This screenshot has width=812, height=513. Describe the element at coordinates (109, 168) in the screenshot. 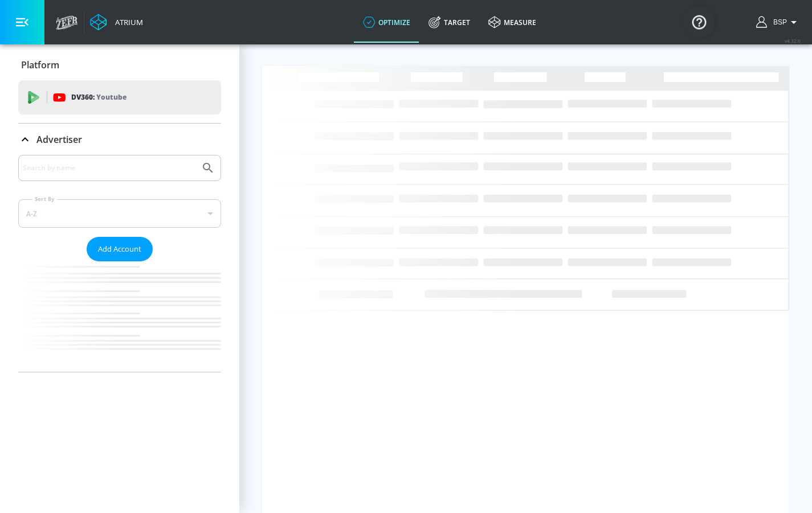

I see `input: Search by name` at that location.